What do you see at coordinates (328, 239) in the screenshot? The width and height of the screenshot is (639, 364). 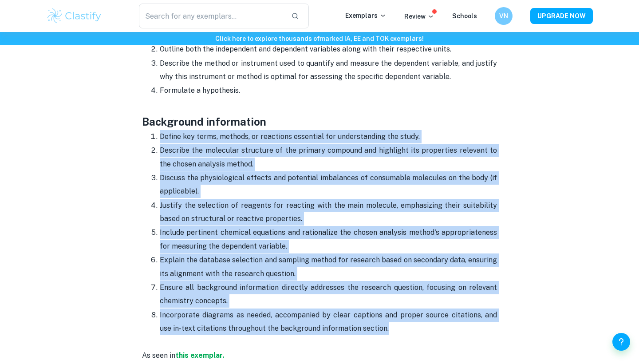 I see `p: Include pertinent chemical equations and rationalize the chosen analysis method's appropriateness...` at bounding box center [328, 239].